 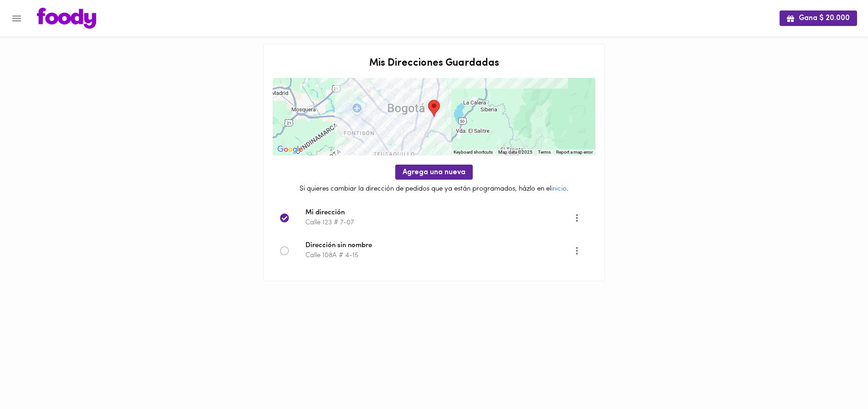 What do you see at coordinates (67, 18) in the screenshot?
I see `img: logo.png` at bounding box center [67, 18].